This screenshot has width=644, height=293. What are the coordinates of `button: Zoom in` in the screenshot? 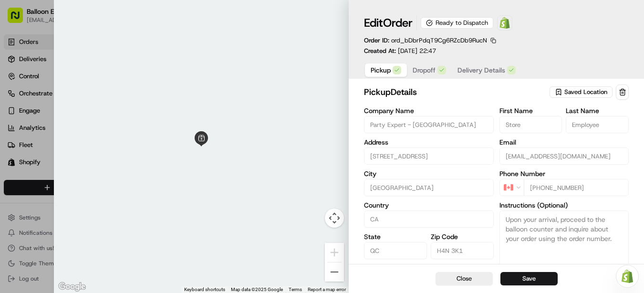 It's located at (335, 253).